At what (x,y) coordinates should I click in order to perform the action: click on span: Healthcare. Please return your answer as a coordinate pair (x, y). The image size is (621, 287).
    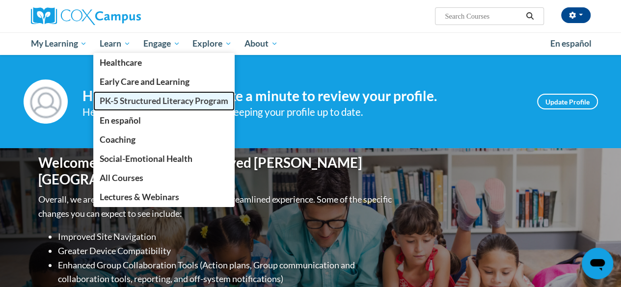
    Looking at the image, I should click on (121, 62).